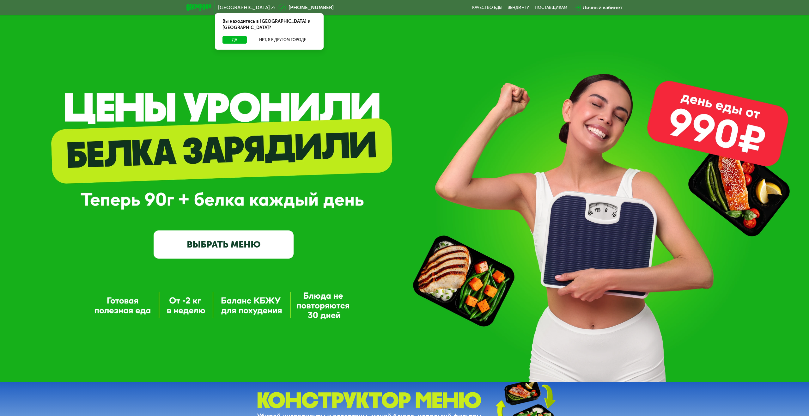 The height and width of the screenshot is (416, 809). Describe the element at coordinates (602, 8) in the screenshot. I see `div: Личный кабинет` at that location.